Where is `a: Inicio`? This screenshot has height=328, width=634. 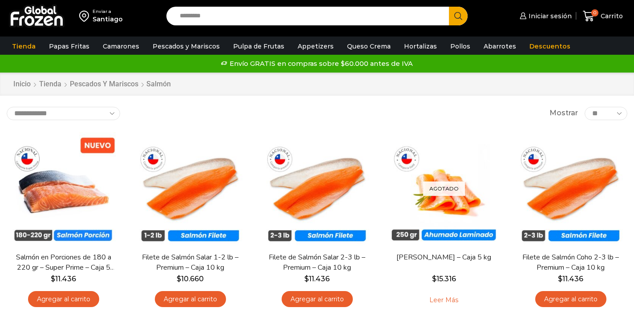
a: Inicio is located at coordinates (22, 84).